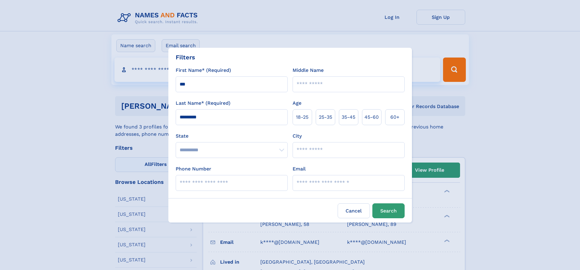  What do you see at coordinates (395, 117) in the screenshot?
I see `span: 60+` at bounding box center [395, 117].